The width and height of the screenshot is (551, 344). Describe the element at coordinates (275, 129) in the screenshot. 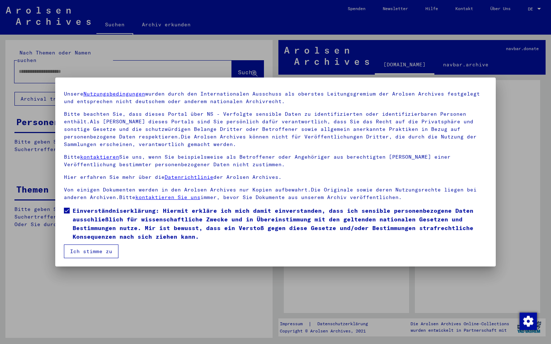

I see `p: Bitte beachten Sie, dass dieses Portal über NS - Verfolgte sensible Daten zu identifizierten oder...` at that location.